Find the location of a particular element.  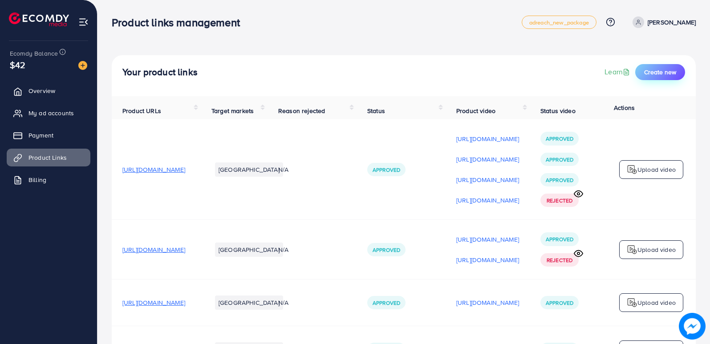

span: Ecomdy Balance is located at coordinates (34, 53).